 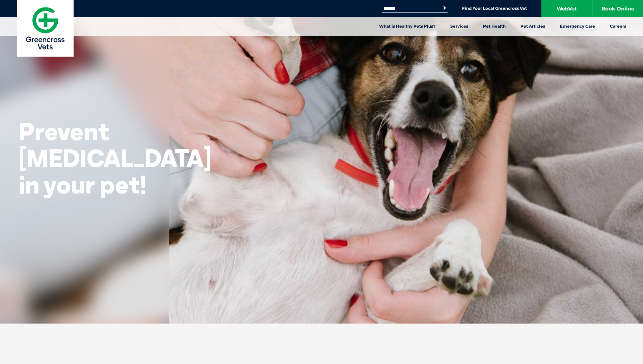 What do you see at coordinates (495, 9) in the screenshot?
I see `a: Find Your Local Greencross Vet` at bounding box center [495, 9].